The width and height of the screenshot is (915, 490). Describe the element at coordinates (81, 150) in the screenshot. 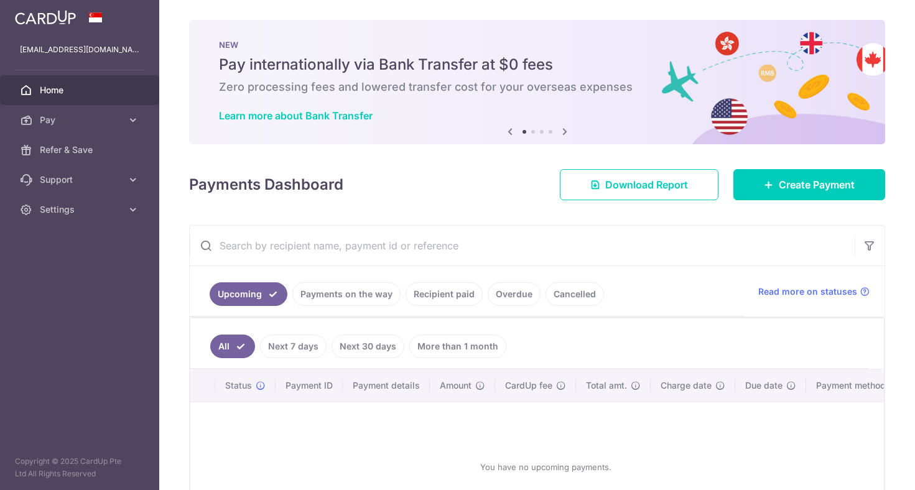

I see `span: Refer & Save` at that location.